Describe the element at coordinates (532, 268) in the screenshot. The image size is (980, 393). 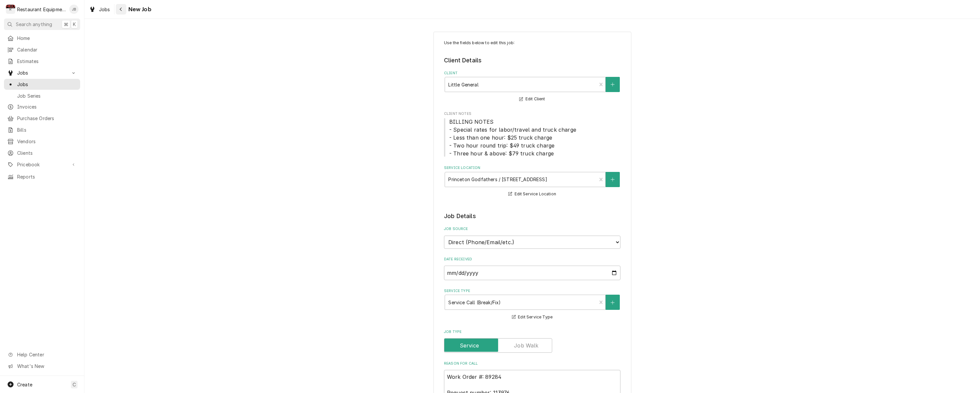
I see `div: Date Received` at that location.